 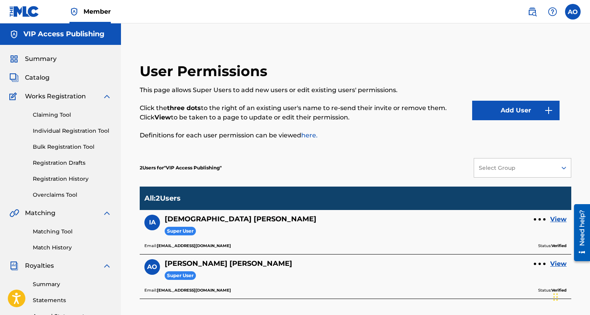 What do you see at coordinates (306, 90) in the screenshot?
I see `p: This page allows Super Users to add new users or edit existing users' permissions.` at bounding box center [306, 90].